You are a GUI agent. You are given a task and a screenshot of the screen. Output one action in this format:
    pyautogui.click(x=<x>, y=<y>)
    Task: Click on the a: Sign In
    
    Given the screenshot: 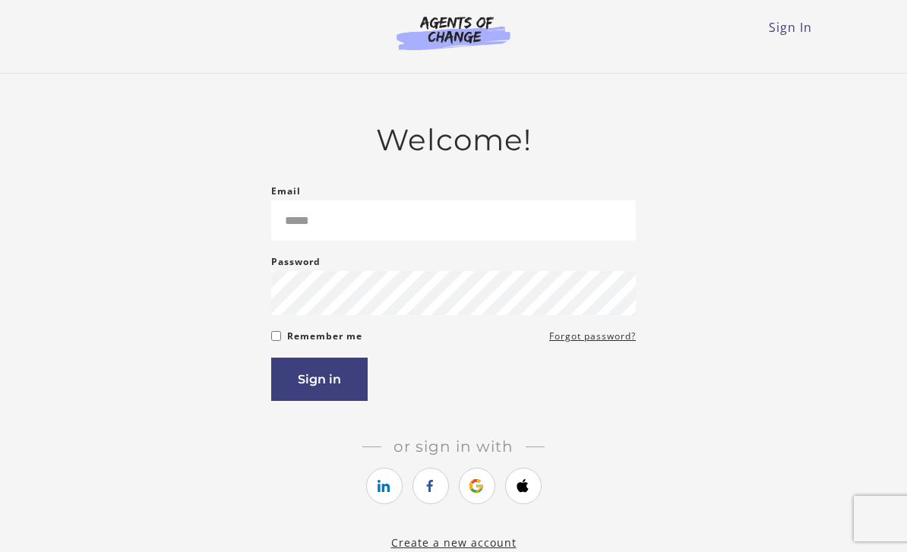 What is the action you would take?
    pyautogui.click(x=790, y=27)
    